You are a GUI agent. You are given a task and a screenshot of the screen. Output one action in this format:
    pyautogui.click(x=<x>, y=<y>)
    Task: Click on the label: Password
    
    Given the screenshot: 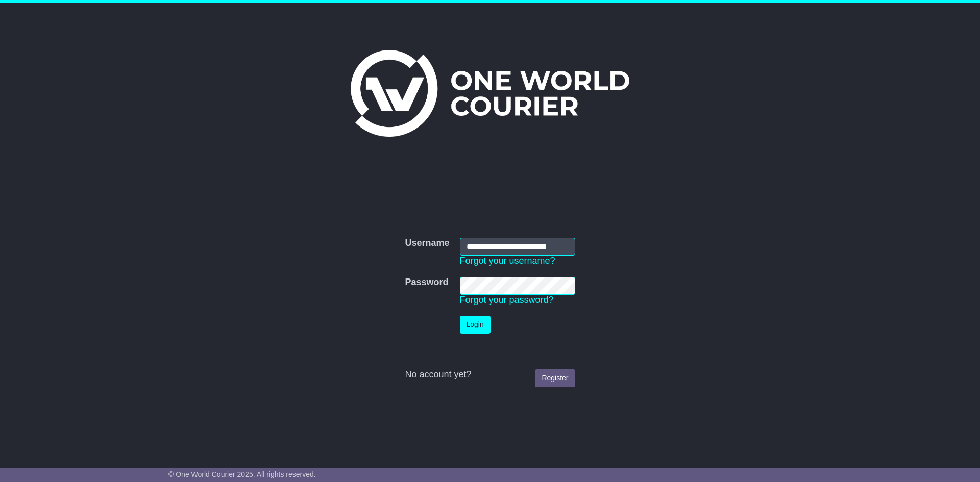 What is the action you would take?
    pyautogui.click(x=426, y=283)
    